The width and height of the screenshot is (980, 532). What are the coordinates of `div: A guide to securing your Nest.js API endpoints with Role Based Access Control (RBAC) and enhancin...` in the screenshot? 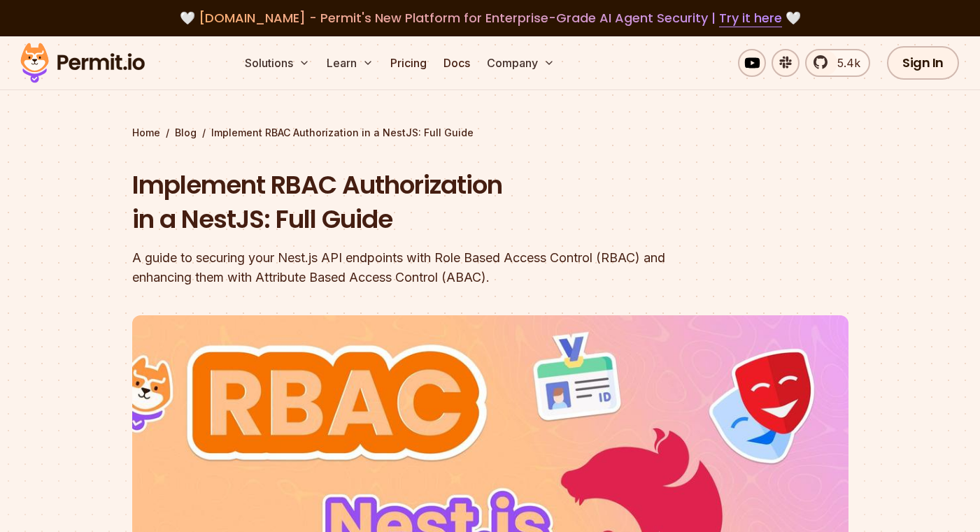 It's located at (401, 268).